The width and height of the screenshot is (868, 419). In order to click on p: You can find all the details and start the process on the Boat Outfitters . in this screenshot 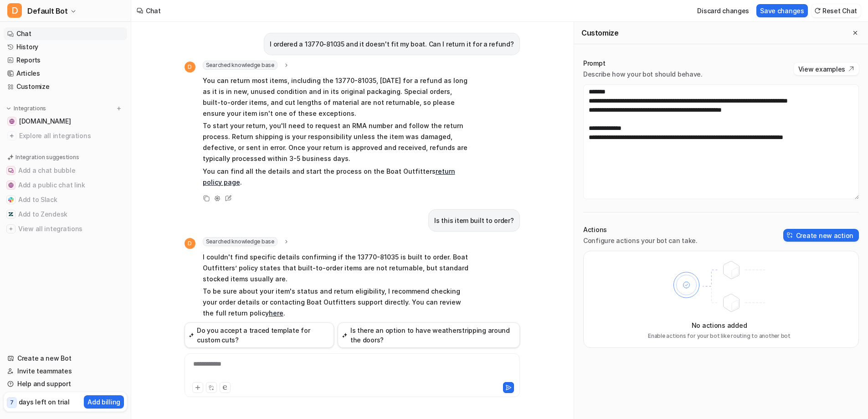, I will do `click(336, 177)`.